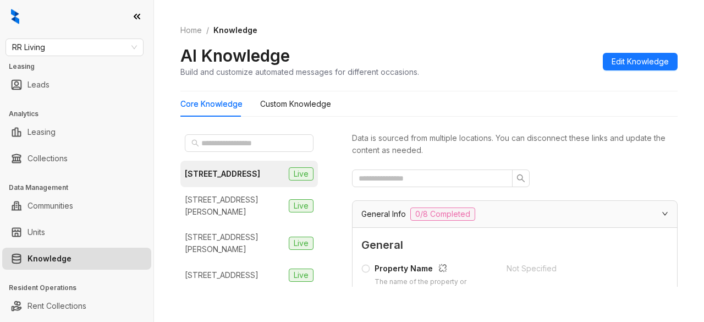 This screenshot has height=322, width=704. I want to click on div: Data is sourced from multiple locations. You can disconnect these links and update the content as..., so click(515, 144).